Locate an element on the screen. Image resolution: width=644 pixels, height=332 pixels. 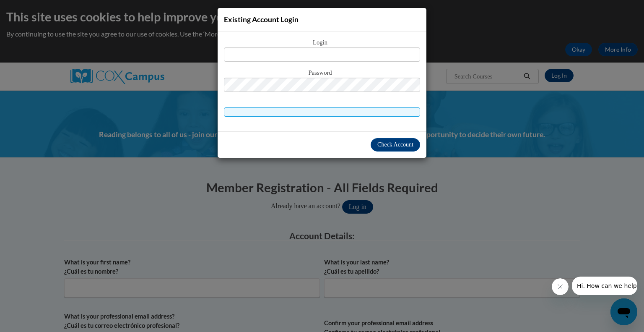
span: Existing Account Login is located at coordinates (261, 19).